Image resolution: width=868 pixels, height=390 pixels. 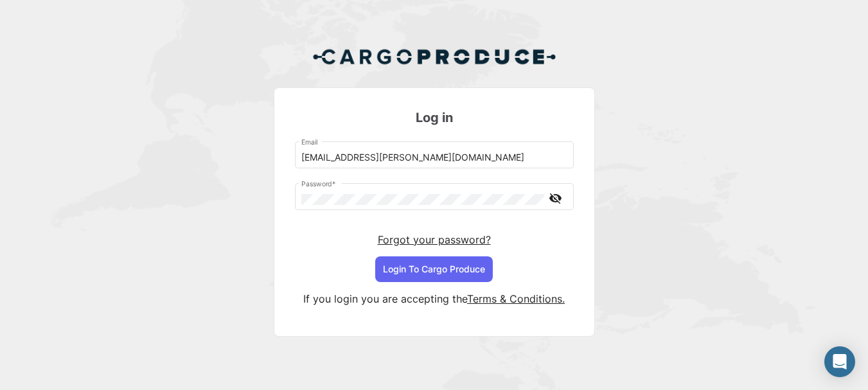 I want to click on img: Cargo Produce Logo, so click(x=435, y=57).